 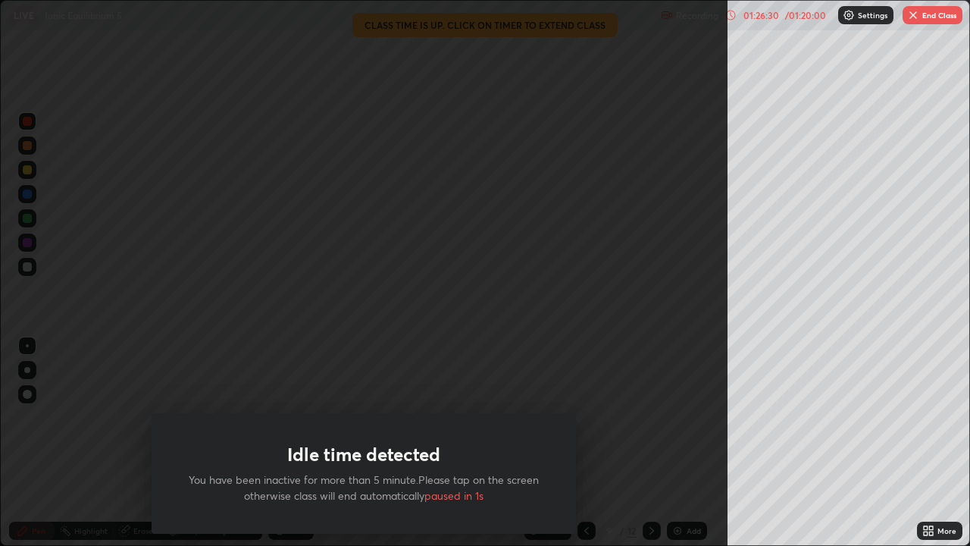 What do you see at coordinates (454, 495) in the screenshot?
I see `span: paused in 1s` at bounding box center [454, 495].